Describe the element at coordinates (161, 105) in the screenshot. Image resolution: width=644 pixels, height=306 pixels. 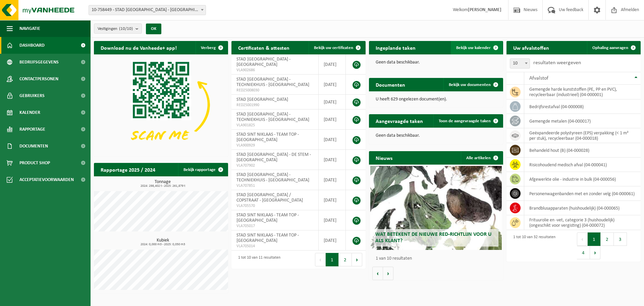
I see `img: Download de VHEPlus App` at that location.